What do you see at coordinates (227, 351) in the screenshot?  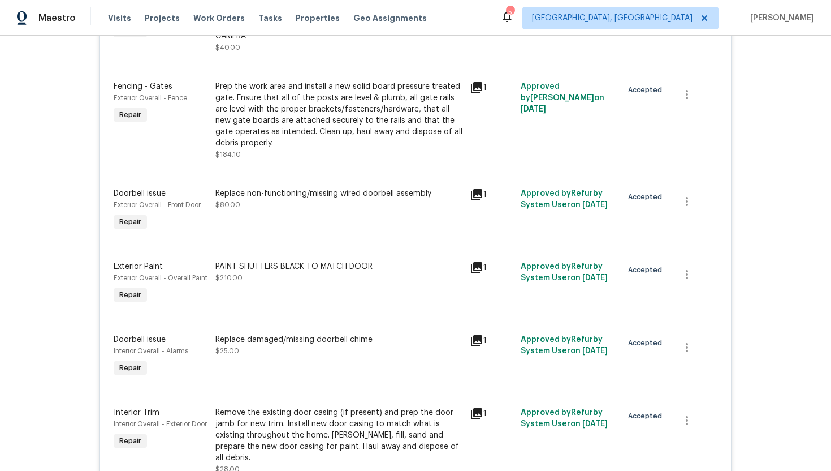 I see `span: $25.00` at bounding box center [227, 351].